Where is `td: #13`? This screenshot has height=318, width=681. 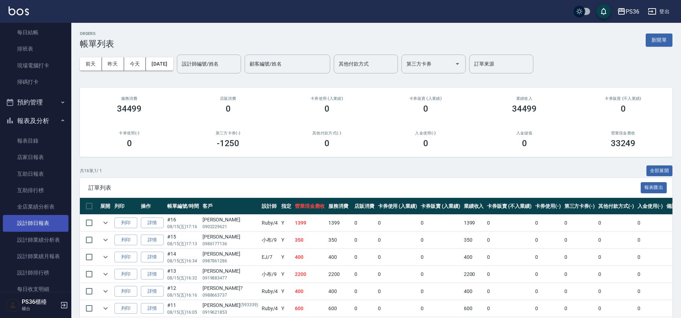 td: #13 is located at coordinates (183, 274).